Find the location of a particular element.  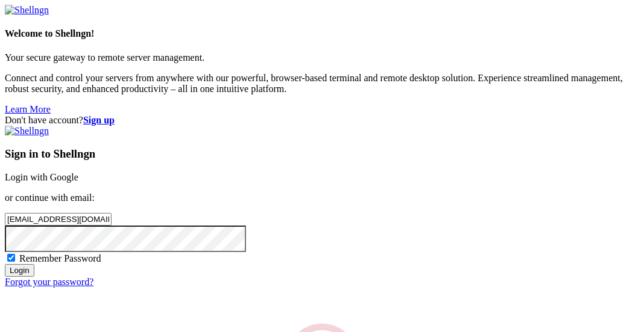

p: Your secure gateway to remote server management. is located at coordinates (322, 58).